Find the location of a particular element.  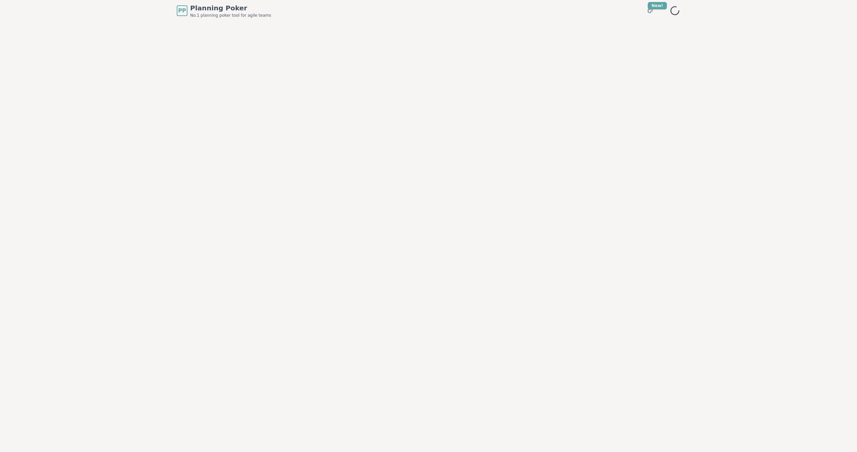

span: Planning Poker is located at coordinates (231, 8).